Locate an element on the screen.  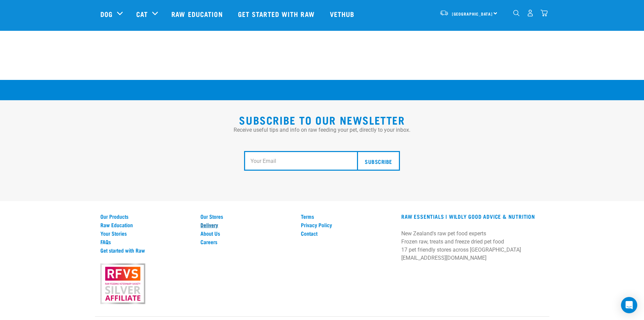
img: van-moving.png is located at coordinates (444, 13).